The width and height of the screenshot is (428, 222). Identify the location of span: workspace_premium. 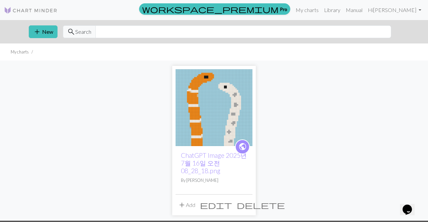
(210, 9).